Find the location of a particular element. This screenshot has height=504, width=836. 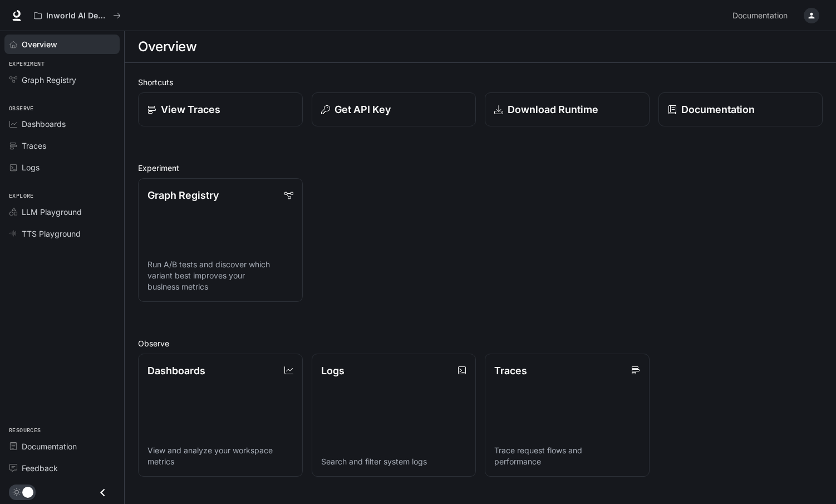

a: Logs is located at coordinates (62, 167).